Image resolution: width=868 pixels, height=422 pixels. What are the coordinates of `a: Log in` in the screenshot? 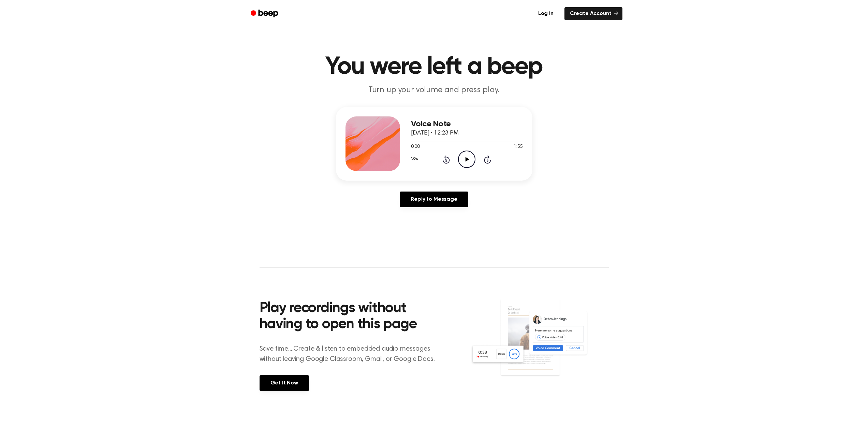 It's located at (546, 14).